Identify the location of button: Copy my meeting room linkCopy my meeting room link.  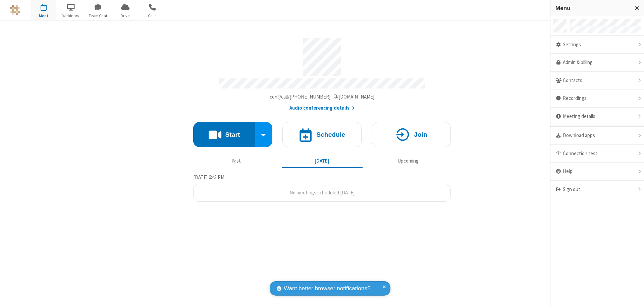
(322, 97).